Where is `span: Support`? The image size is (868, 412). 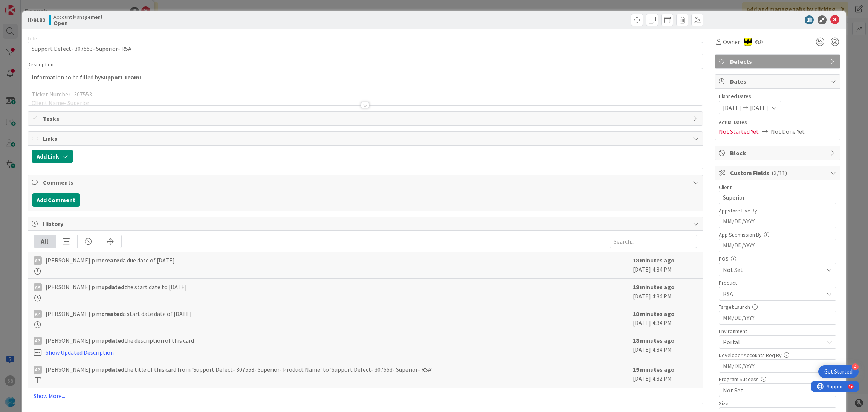
span: Support is located at coordinates (25, 6).